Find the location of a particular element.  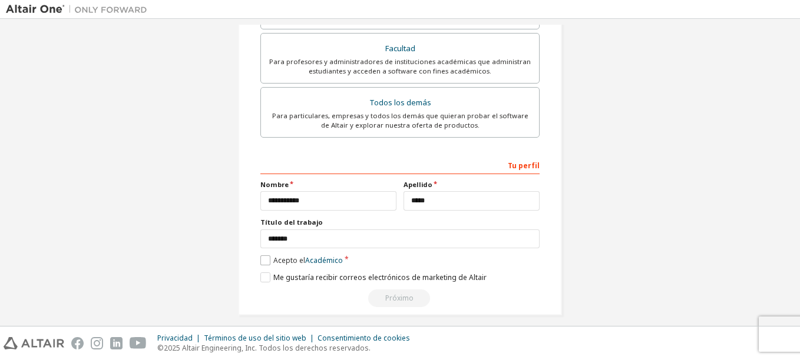

label: Título del trabajo is located at coordinates (400, 223).